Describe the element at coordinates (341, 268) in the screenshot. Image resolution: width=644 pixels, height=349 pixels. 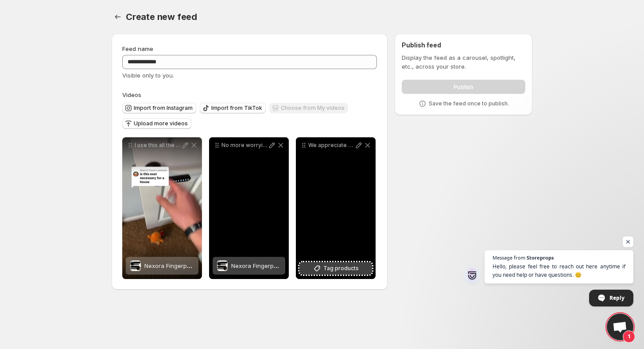
I see `span: Tag products` at that location.